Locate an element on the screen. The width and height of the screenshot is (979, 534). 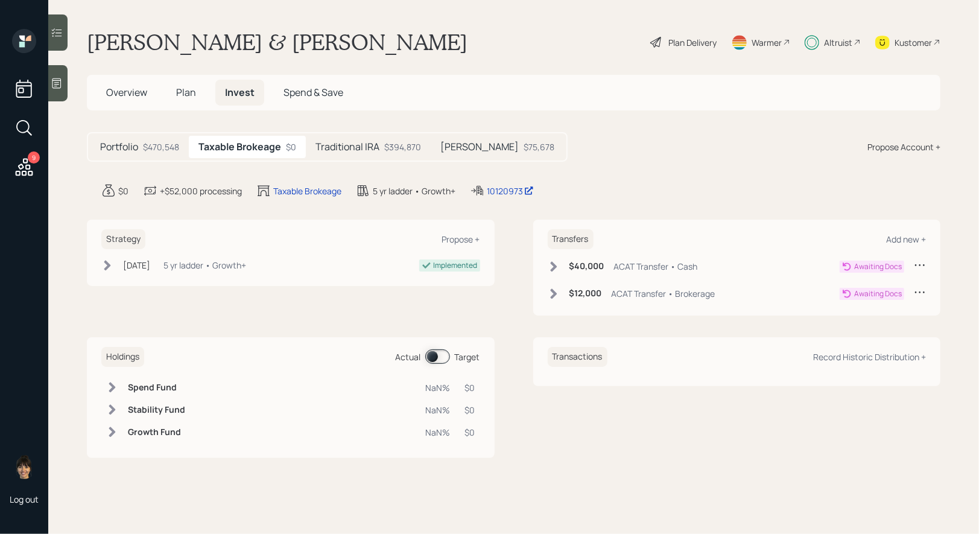
div: Actual is located at coordinates (408, 356).